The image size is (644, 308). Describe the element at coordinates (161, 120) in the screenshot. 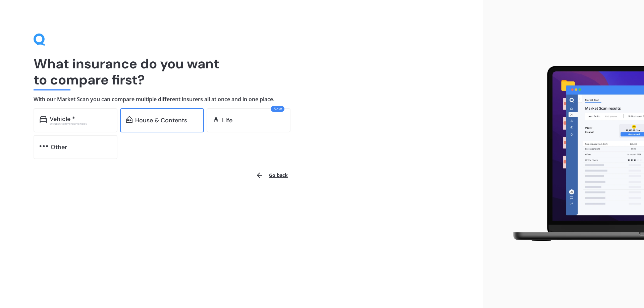

I see `div: House & Contents` at that location.